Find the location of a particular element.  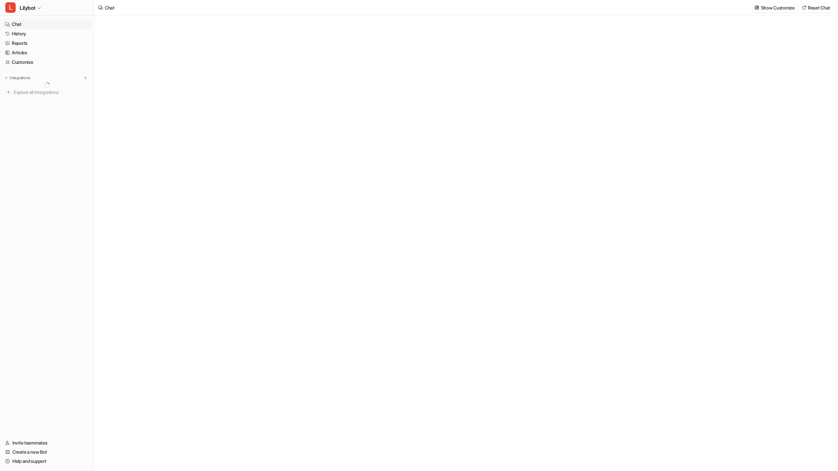

p: Integrations is located at coordinates (20, 78).